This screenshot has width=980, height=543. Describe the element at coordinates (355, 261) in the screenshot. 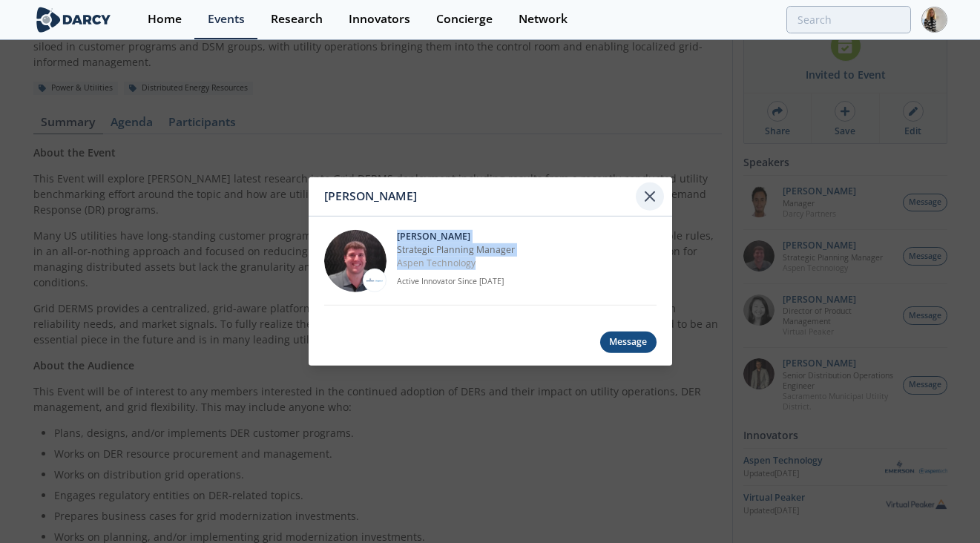

I see `img: accc9a8e-a9c1-4d58-ae37-132228efcf55` at that location.